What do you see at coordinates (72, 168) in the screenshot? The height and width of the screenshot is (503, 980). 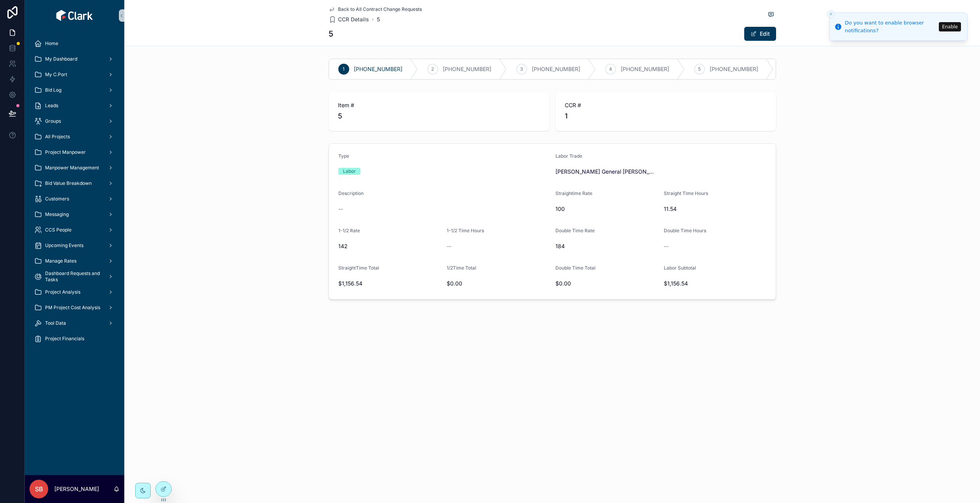 I see `span: Manpower Management` at bounding box center [72, 168].